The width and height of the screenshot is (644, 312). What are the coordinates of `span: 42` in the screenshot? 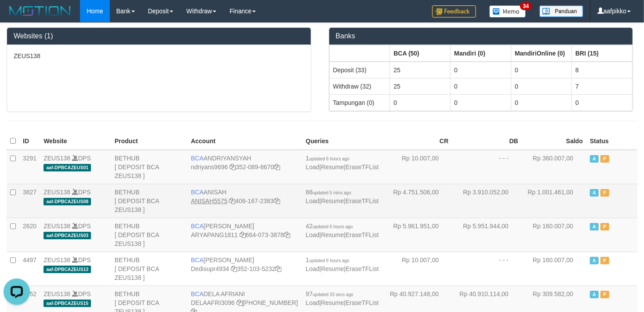 It's located at (330, 226).